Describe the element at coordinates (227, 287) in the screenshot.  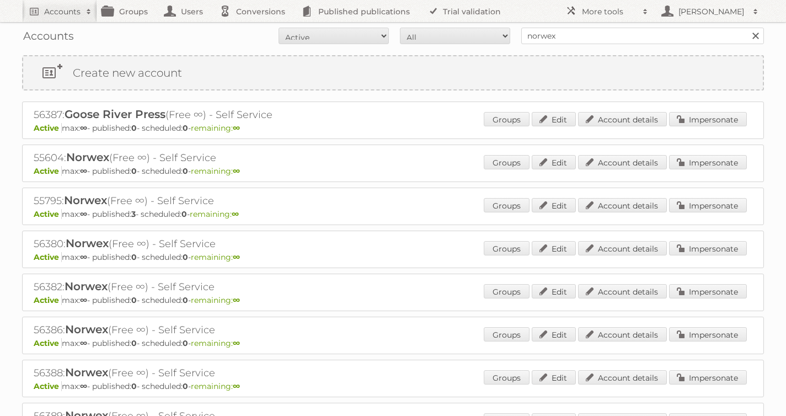
I see `h2: 56382: (Free ∞) - Self Service` at that location.